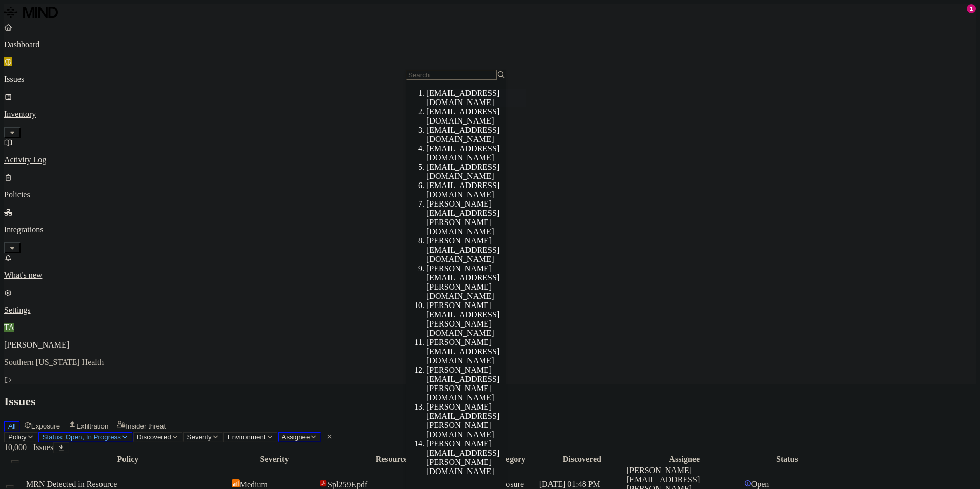 Image resolution: width=980 pixels, height=489 pixels. What do you see at coordinates (490, 115) in the screenshot?
I see `p: Inventory` at bounding box center [490, 115].